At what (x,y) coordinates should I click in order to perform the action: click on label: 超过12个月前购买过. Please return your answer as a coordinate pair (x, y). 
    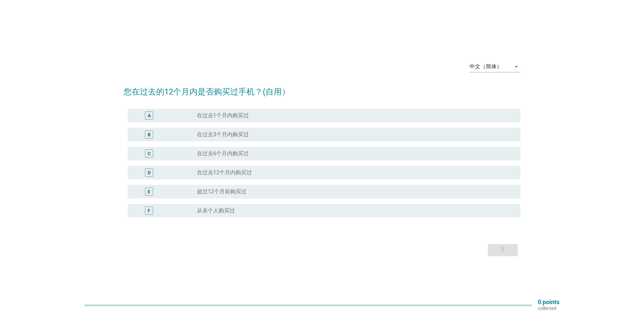
    Looking at the image, I should click on (222, 192).